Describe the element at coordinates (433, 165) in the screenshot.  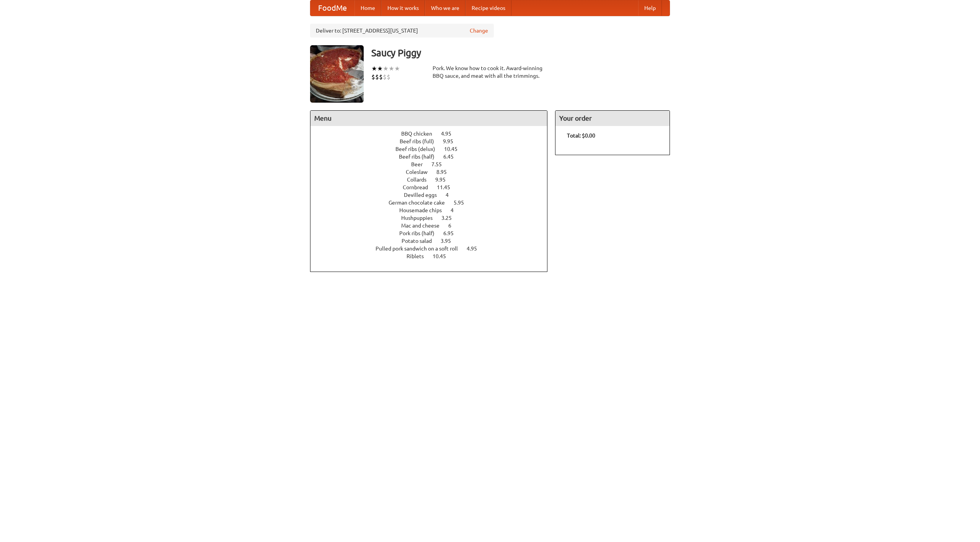
I see `a: Beer 7.55` at that location.